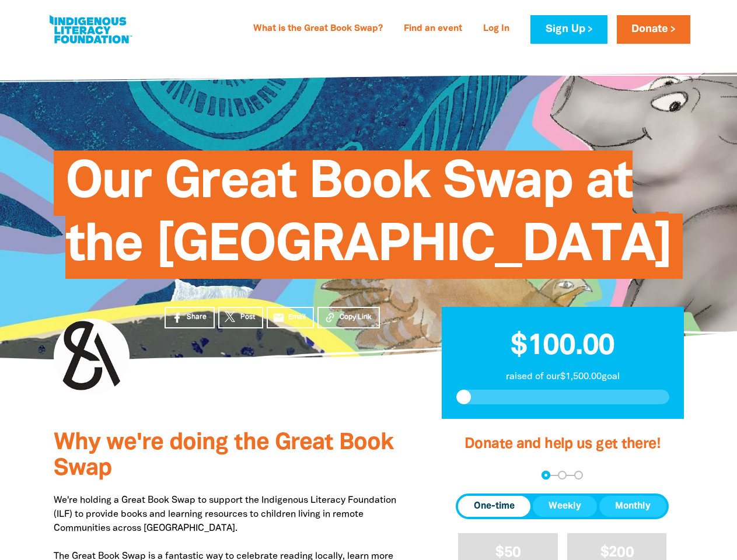  Describe the element at coordinates (297, 317) in the screenshot. I see `span: Email` at that location.